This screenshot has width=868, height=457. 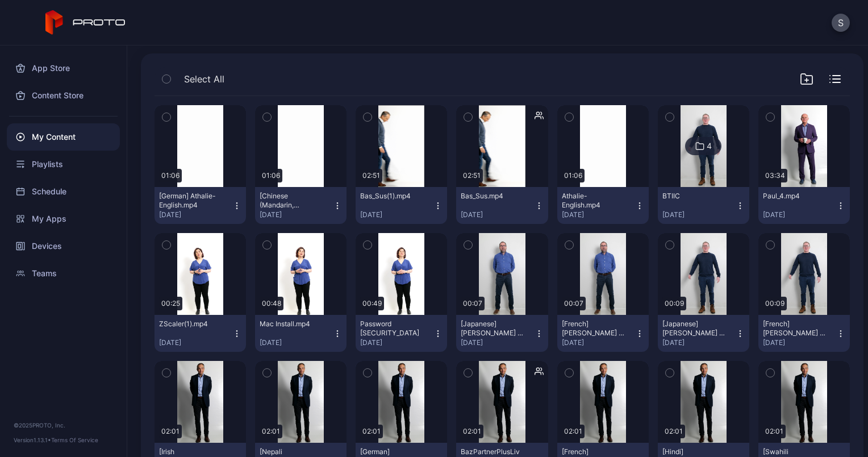 I want to click on a: Teams, so click(x=63, y=274).